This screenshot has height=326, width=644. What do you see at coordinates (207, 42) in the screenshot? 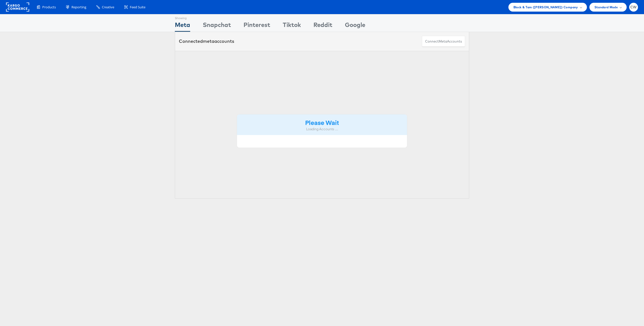
I see `div: Connected accounts` at bounding box center [207, 42].